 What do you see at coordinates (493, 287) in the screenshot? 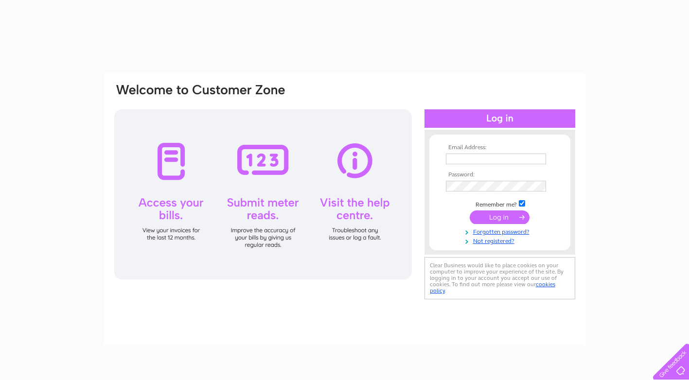
I see `a: cookies policy` at bounding box center [493, 287].